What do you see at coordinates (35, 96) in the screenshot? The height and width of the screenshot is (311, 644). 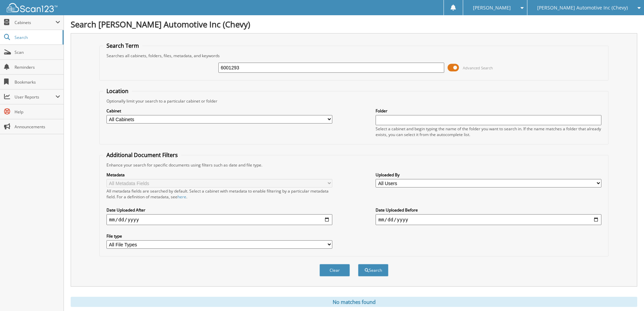 I see `span: User Reports` at bounding box center [35, 96].